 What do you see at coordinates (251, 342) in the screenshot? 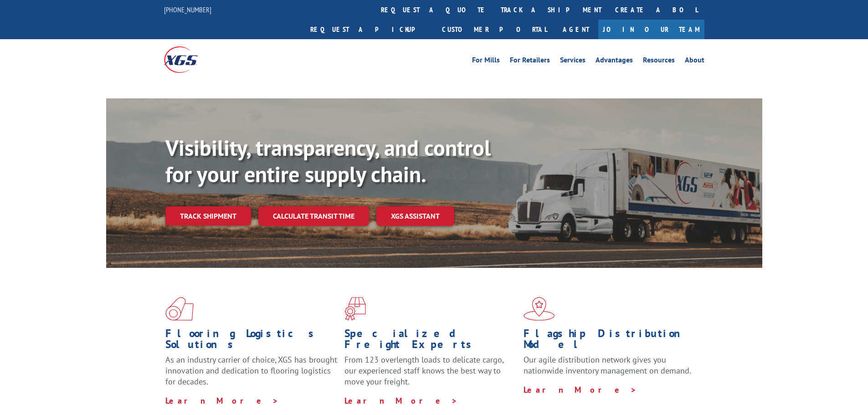
I see `h1: Flooring Logistics Solutions` at bounding box center [251, 342].